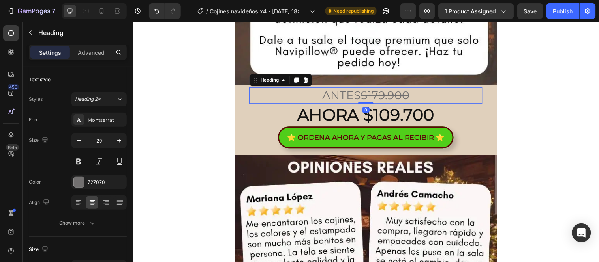 This screenshot has width=599, height=262. I want to click on div: Open Intercom Messenger, so click(581, 233).